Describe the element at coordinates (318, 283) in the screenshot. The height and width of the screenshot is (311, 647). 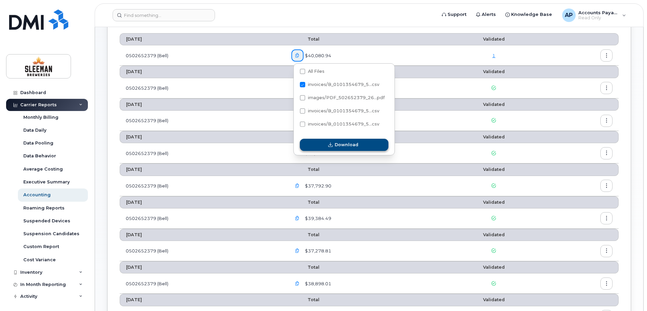
I see `span: $38,898.01` at that location.